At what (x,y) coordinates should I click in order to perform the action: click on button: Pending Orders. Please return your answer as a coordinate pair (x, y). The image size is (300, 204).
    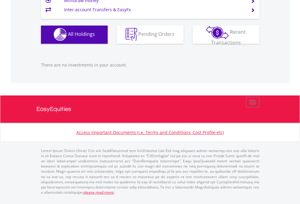
    Looking at the image, I should click on (150, 35).